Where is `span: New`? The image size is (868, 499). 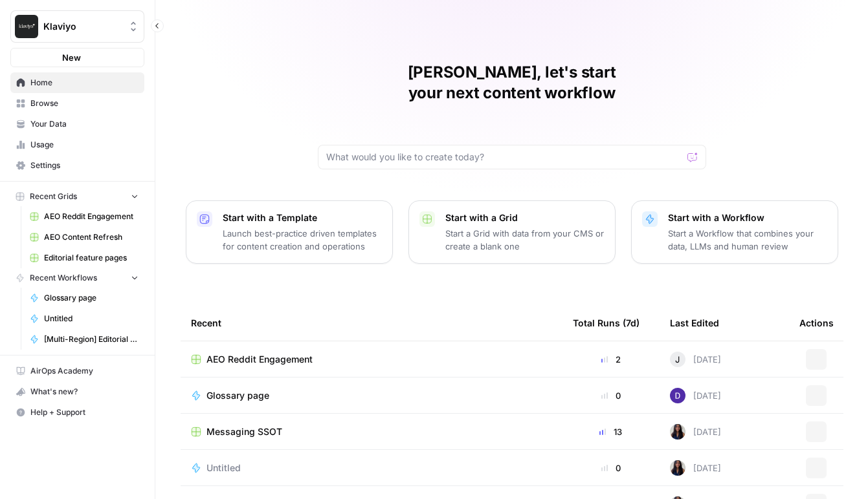
span: New is located at coordinates (71, 58).